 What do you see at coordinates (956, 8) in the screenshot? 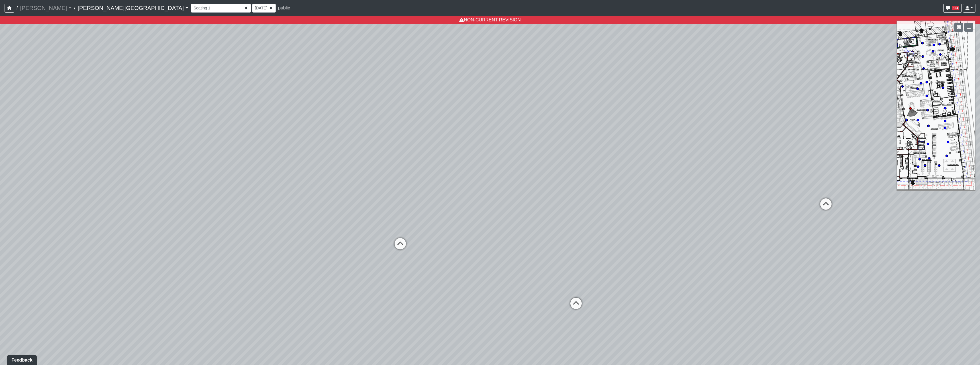
I see `span: 104` at bounding box center [956, 8].